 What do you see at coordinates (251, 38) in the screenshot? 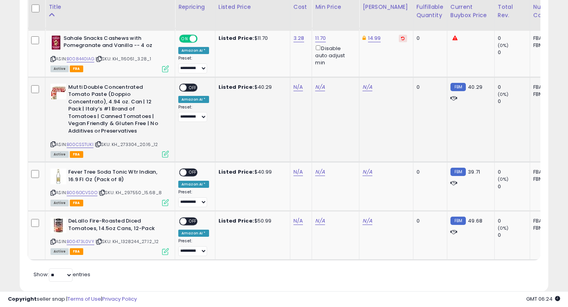
I see `div: $11.70` at bounding box center [251, 38].